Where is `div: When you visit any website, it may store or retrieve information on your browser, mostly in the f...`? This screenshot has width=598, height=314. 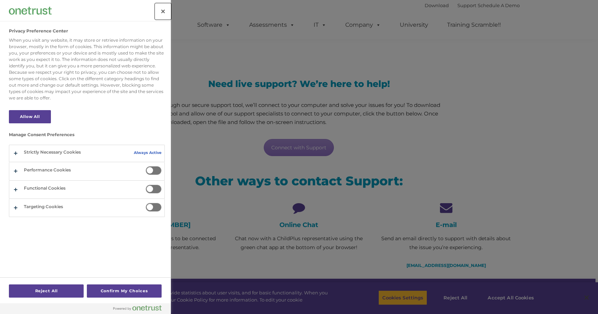 div: When you visit any website, it may store or retrieve information on your browser, mostly in the f... is located at coordinates (87, 69).